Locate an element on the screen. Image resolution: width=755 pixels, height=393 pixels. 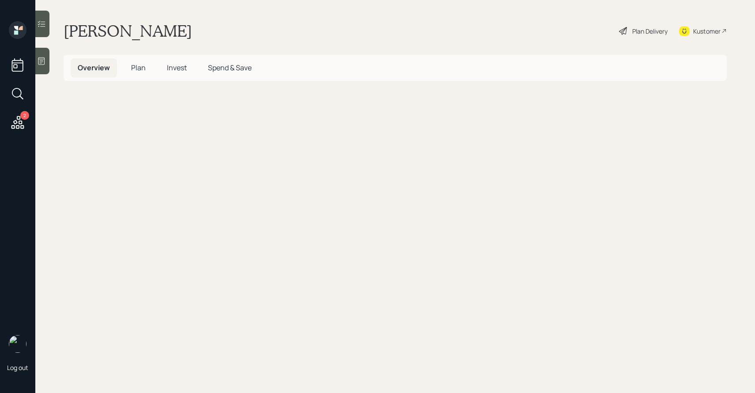
div: Log out is located at coordinates (18, 367).